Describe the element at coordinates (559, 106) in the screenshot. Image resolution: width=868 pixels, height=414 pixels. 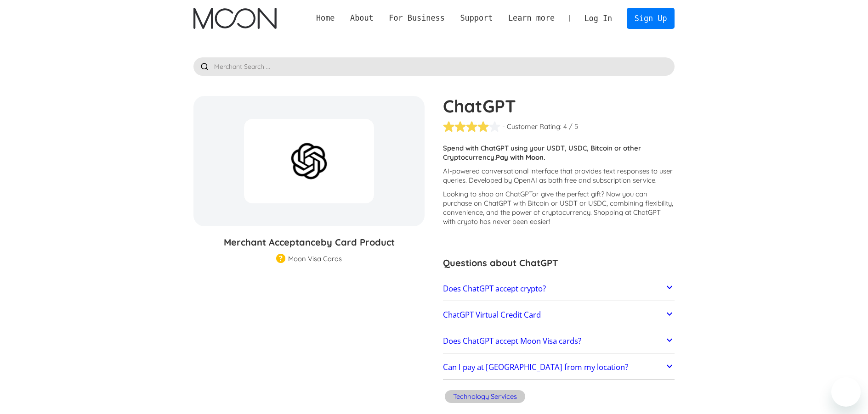
I see `h1: ChatGPT` at that location.